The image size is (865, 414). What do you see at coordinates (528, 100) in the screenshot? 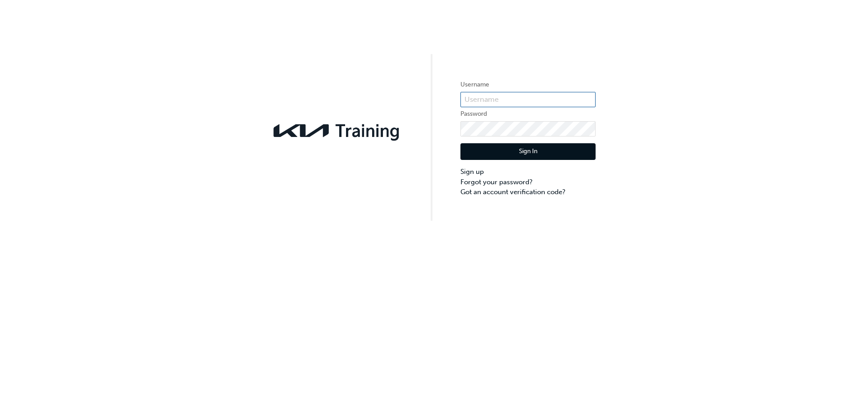
I see `input: Username` at bounding box center [528, 100].